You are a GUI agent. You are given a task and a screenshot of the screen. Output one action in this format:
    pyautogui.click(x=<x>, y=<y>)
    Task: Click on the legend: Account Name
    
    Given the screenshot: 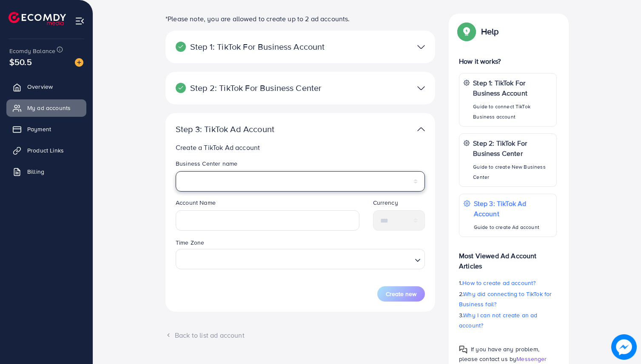 What is the action you would take?
    pyautogui.click(x=268, y=205)
    